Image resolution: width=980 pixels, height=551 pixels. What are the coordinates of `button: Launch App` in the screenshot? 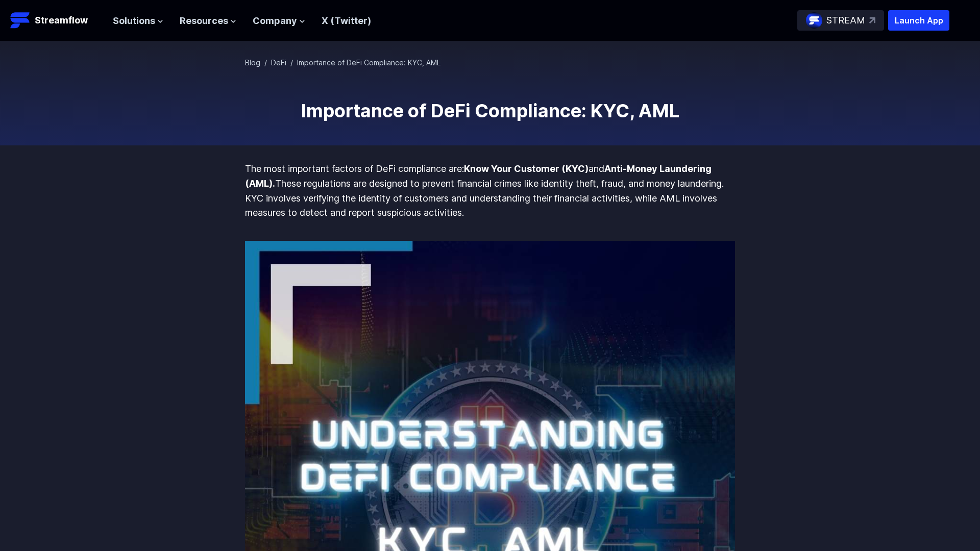 It's located at (919, 20).